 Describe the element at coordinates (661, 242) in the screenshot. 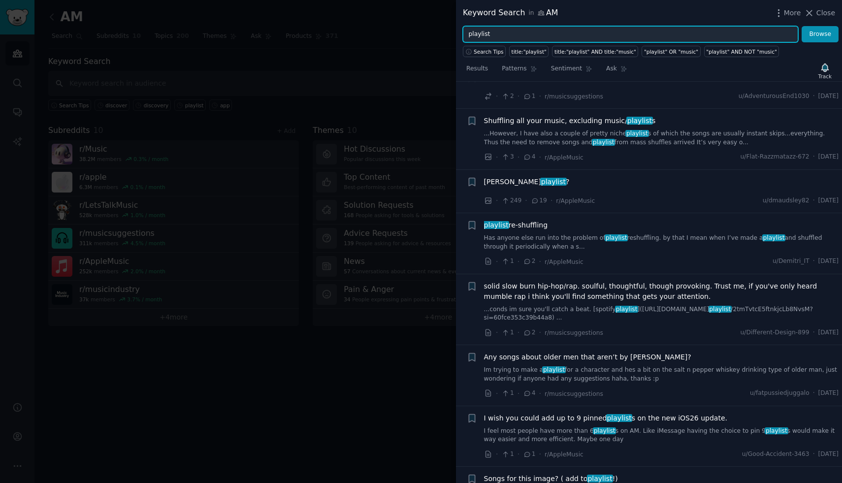

I see `a: Has anyone else run into the problem ofplaylistreshuffling. by that I mean when I’ve made aplayli...` at that location.